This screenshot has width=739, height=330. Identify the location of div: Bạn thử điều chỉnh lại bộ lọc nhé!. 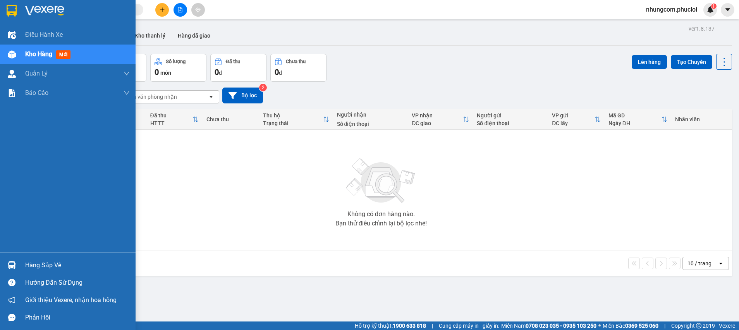
(381, 223).